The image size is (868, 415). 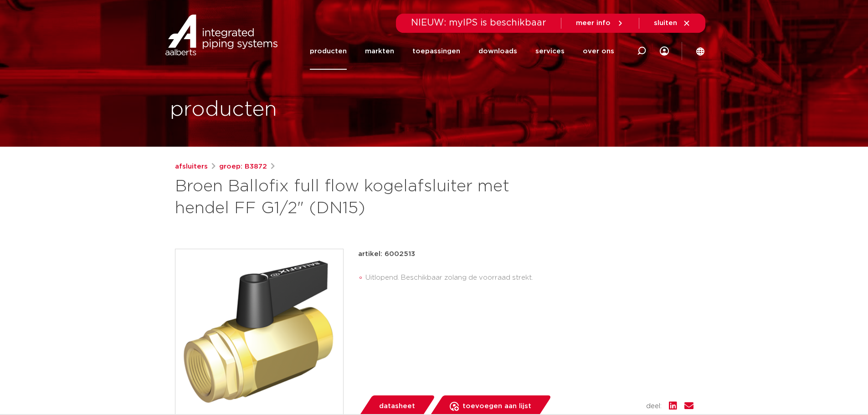 I want to click on a: producten, so click(x=328, y=51).